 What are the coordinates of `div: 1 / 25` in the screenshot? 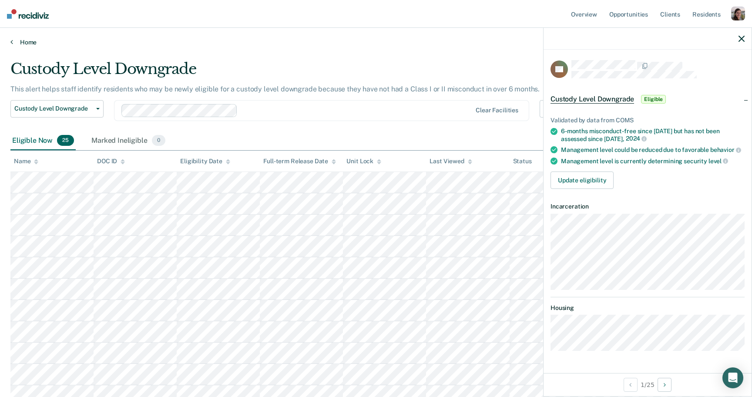 It's located at (648, 384).